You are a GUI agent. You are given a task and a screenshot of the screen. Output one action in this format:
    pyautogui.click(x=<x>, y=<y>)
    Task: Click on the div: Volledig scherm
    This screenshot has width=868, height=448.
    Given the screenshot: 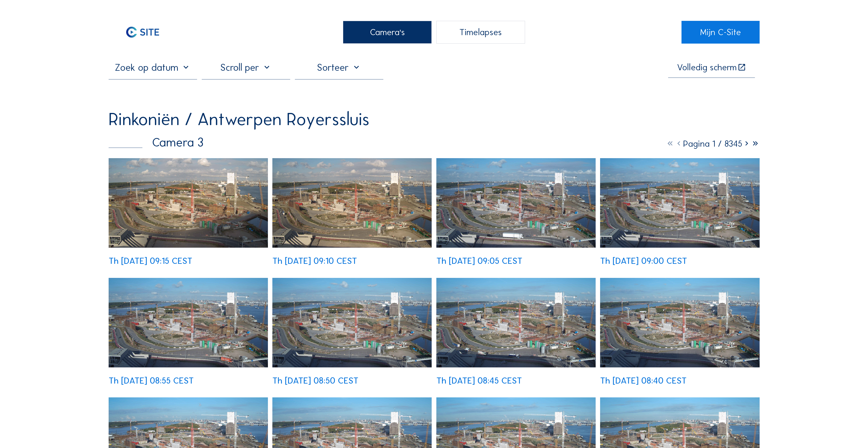 What is the action you would take?
    pyautogui.click(x=707, y=67)
    